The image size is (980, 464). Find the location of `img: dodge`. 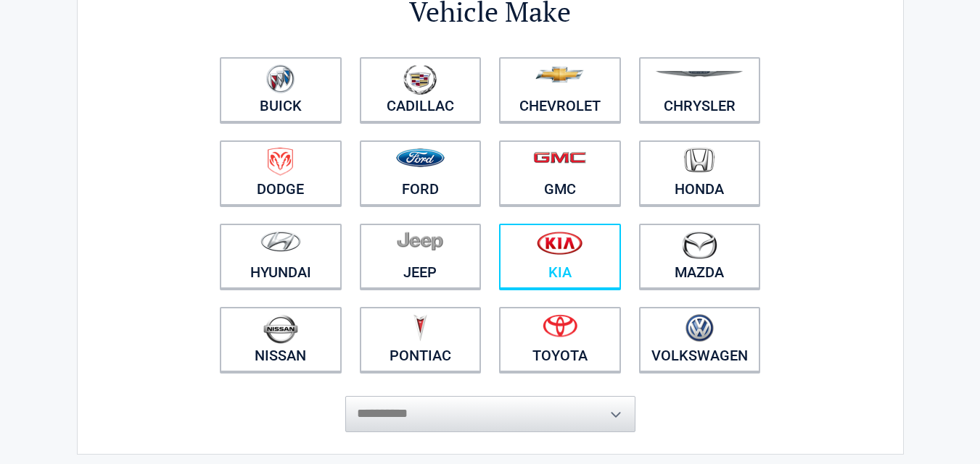

img: dodge is located at coordinates (280, 161).